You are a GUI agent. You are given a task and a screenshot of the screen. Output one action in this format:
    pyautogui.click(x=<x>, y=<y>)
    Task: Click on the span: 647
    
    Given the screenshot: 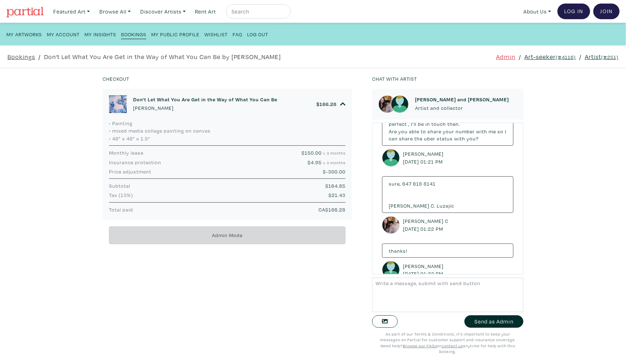 What is the action you would take?
    pyautogui.click(x=407, y=183)
    